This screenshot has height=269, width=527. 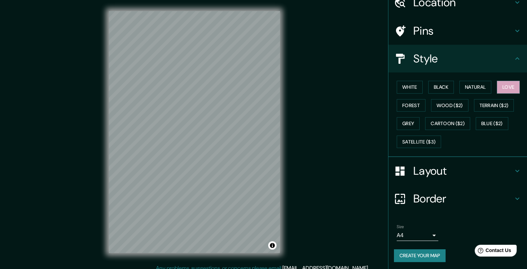 What do you see at coordinates (410, 87) in the screenshot?
I see `button: White` at bounding box center [410, 87].